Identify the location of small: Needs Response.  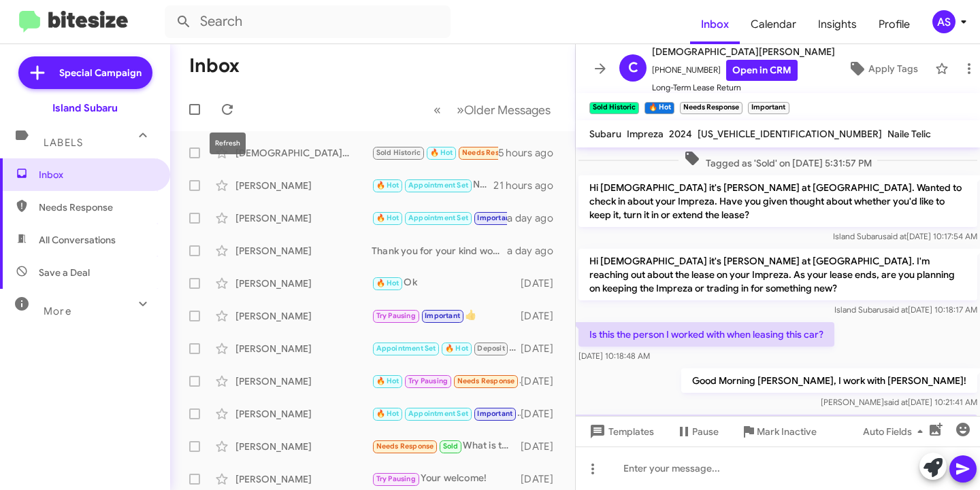
(711, 108).